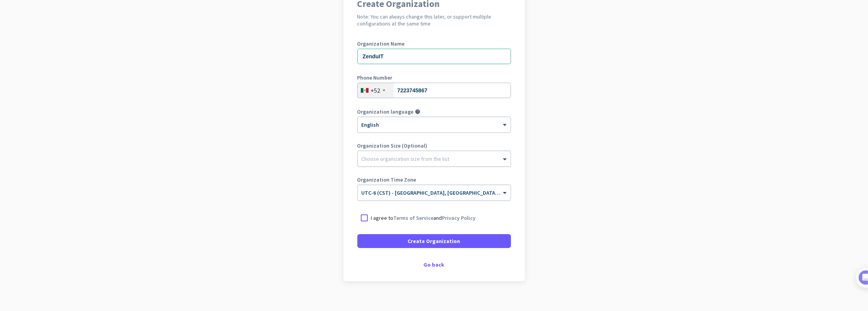 This screenshot has width=868, height=311. Describe the element at coordinates (434, 44) in the screenshot. I see `label: Organization Name` at that location.